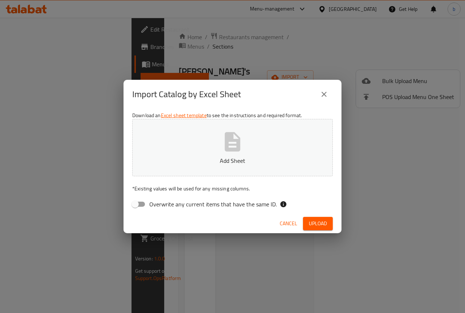 The height and width of the screenshot is (313, 465). What do you see at coordinates (232, 161) in the screenshot?
I see `p: Add Sheet` at bounding box center [232, 161].